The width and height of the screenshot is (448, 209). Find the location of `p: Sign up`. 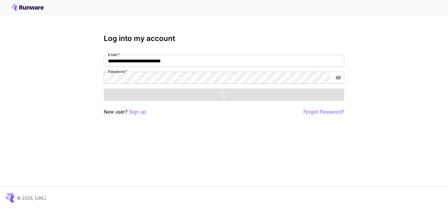

p: Sign up is located at coordinates (138, 112).